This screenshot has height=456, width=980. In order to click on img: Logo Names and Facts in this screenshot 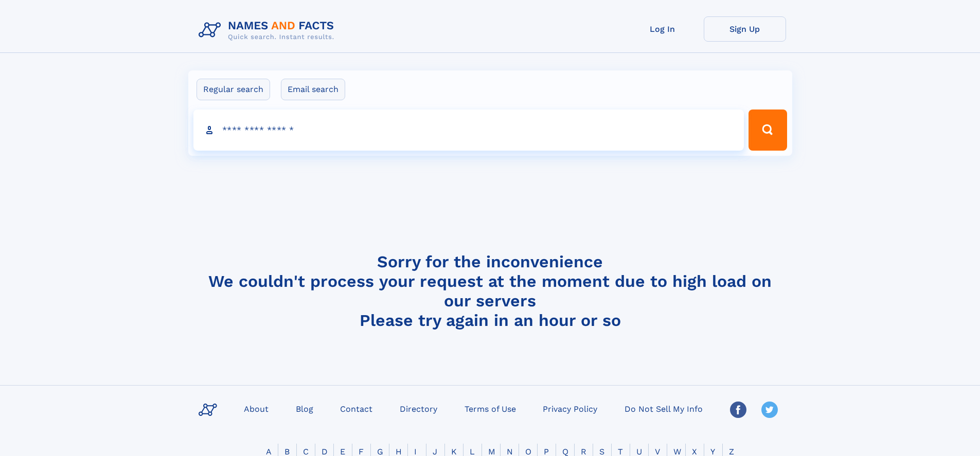, I will do `click(268, 30)`.